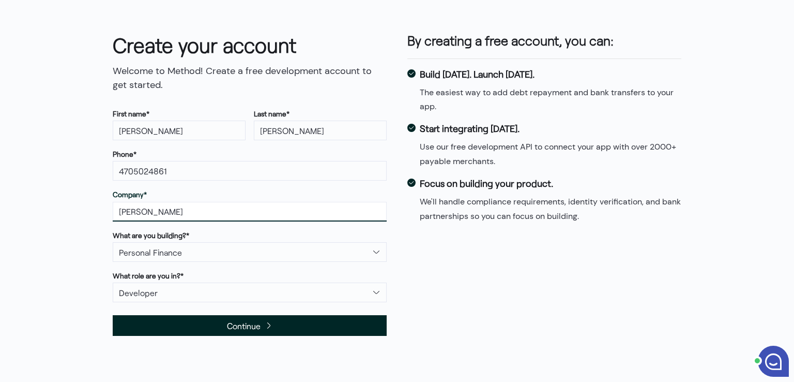  What do you see at coordinates (179, 130) in the screenshot?
I see `input: Kevin` at bounding box center [179, 130].